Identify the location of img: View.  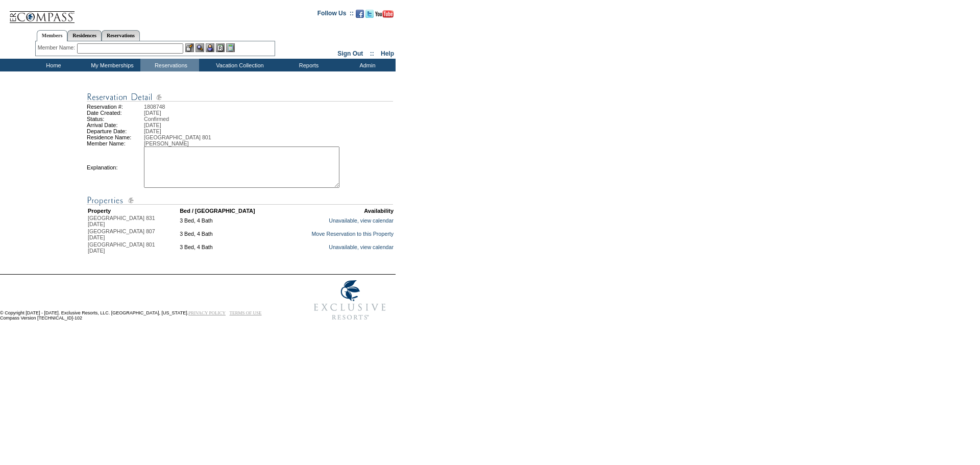
(200, 47).